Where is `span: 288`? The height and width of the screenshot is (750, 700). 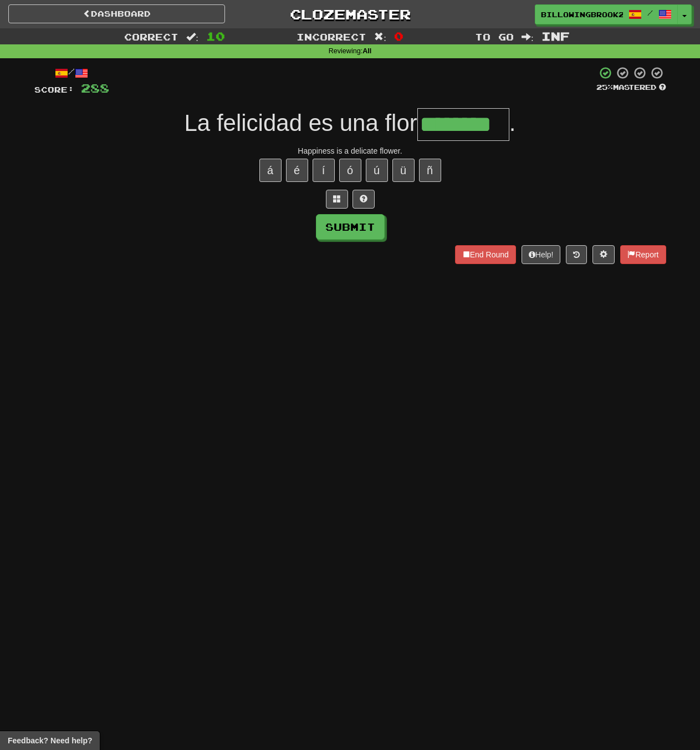
span: 288 is located at coordinates (95, 88).